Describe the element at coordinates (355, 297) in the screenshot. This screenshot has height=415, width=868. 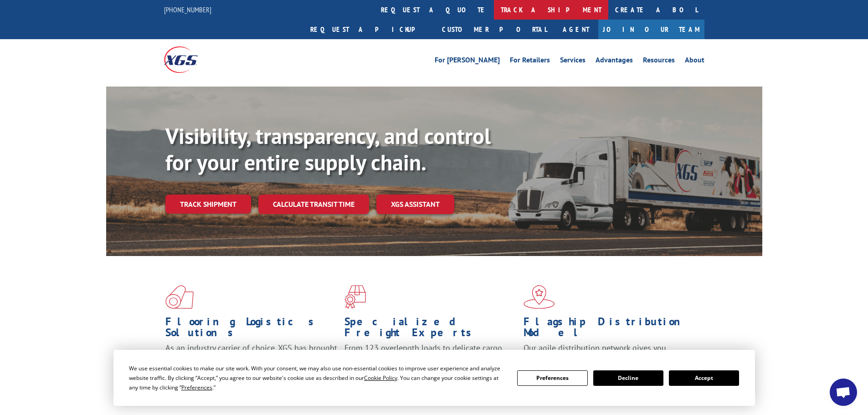
I see `img: xgs-icon-focused-on-flooring-red` at that location.